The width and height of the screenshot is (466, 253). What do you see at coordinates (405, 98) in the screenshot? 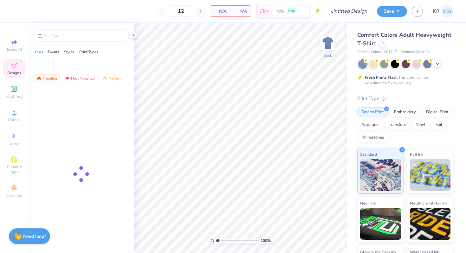
I see `div: Print Type` at bounding box center [405, 98].